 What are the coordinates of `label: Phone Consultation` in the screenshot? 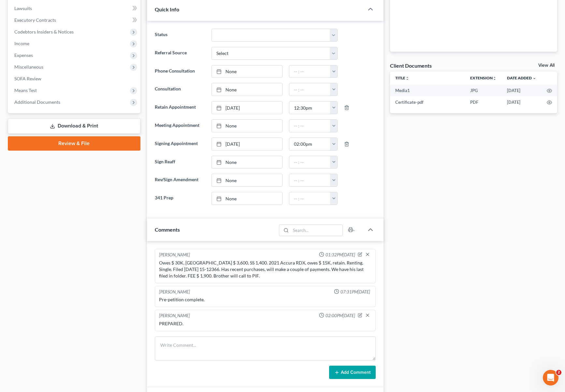 It's located at (180, 72).